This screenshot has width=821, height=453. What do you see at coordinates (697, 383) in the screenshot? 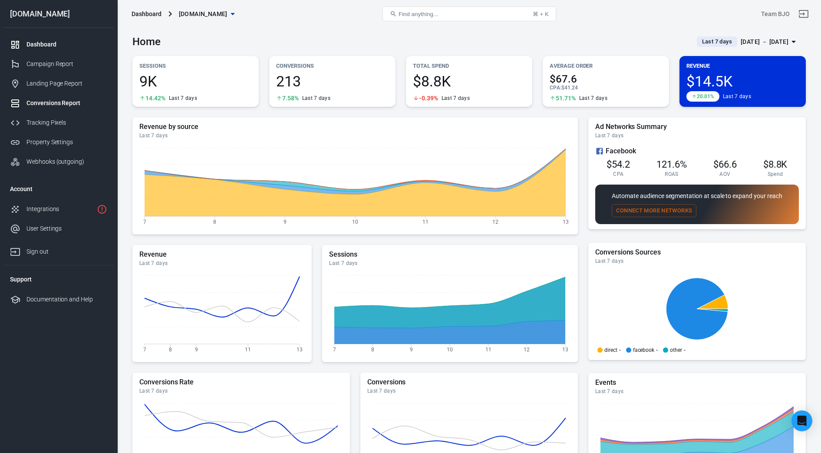
I see `h5: Events` at bounding box center [697, 383].